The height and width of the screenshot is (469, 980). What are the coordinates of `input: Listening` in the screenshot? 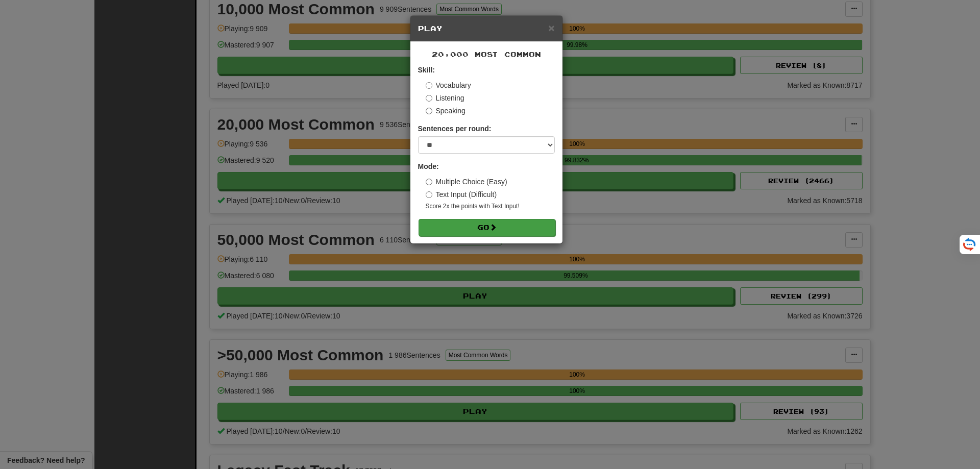 It's located at (429, 98).